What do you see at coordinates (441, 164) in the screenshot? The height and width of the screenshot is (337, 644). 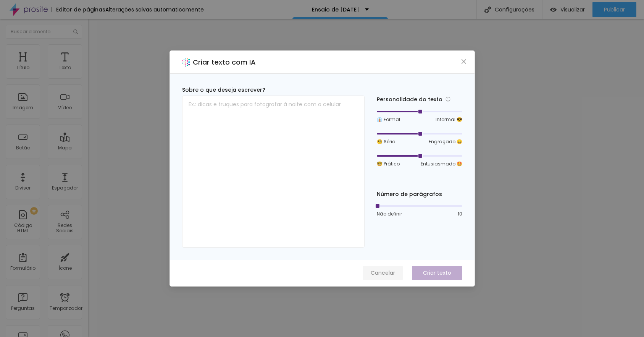 I see `font: Entusiasmado 🤩` at bounding box center [441, 164].